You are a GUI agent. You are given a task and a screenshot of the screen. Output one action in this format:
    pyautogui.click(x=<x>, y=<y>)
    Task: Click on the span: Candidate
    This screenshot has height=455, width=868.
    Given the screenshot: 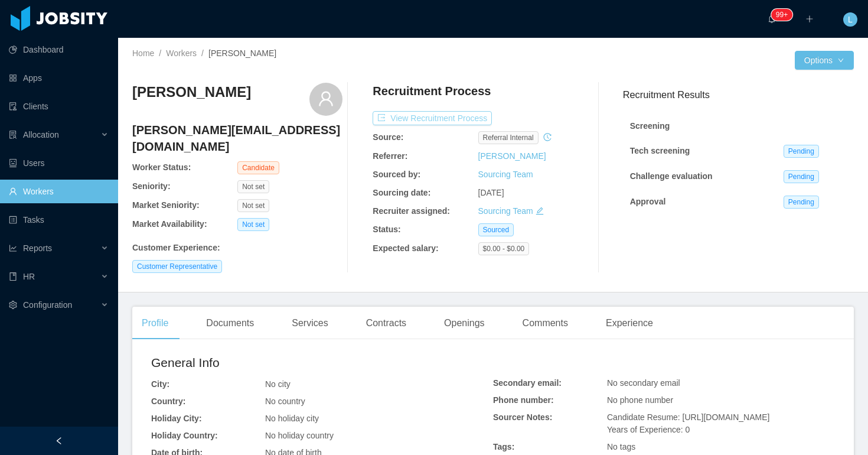 What is the action you would take?
    pyautogui.click(x=258, y=168)
    